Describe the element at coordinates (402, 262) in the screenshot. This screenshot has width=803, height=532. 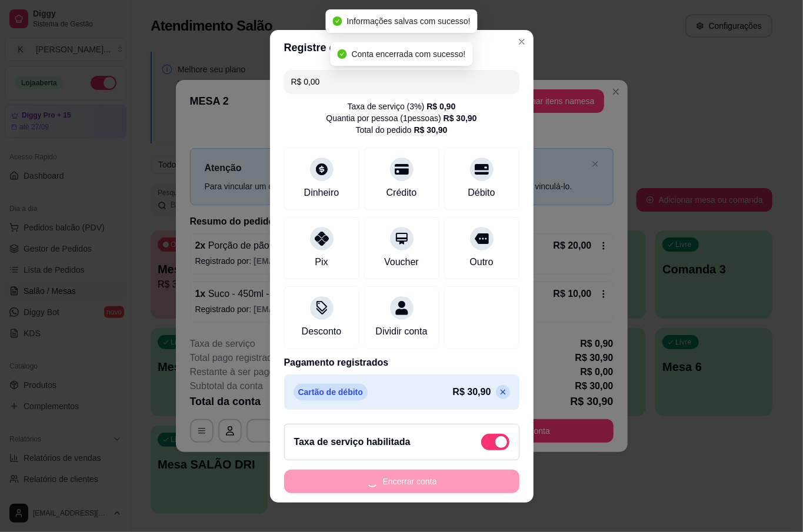
I see `div: Voucher` at that location.